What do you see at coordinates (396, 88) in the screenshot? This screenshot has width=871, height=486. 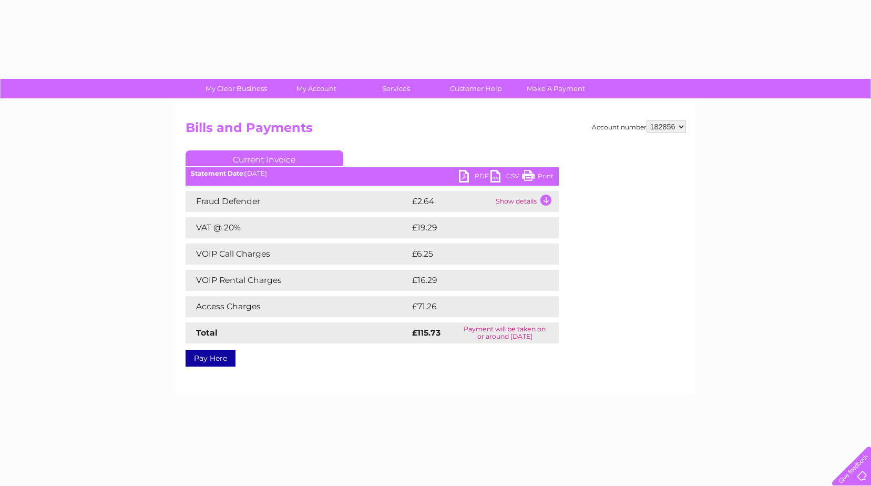 I see `a: Services` at bounding box center [396, 88].